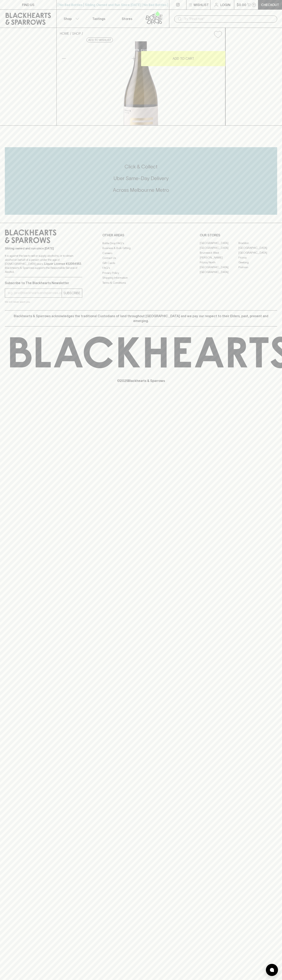 The image size is (282, 980). Describe the element at coordinates (141, 83) in the screenshot. I see `img: 31064.png` at that location.